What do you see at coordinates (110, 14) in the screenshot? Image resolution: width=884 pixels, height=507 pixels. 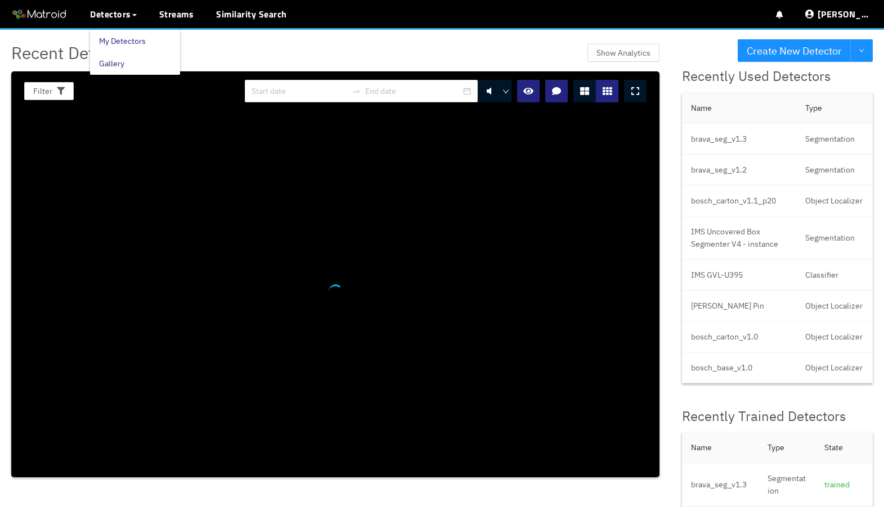 I see `span: Detectors` at bounding box center [110, 14].